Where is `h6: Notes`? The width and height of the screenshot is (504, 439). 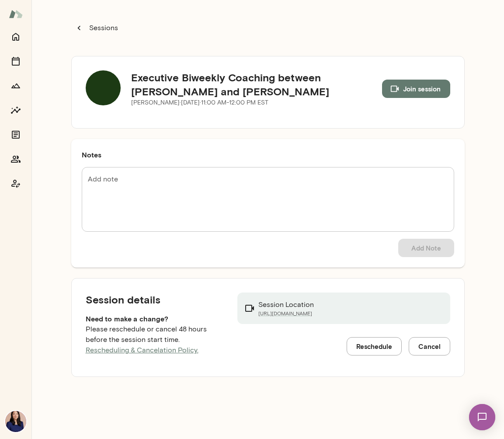
h6: Notes is located at coordinates (268, 155).